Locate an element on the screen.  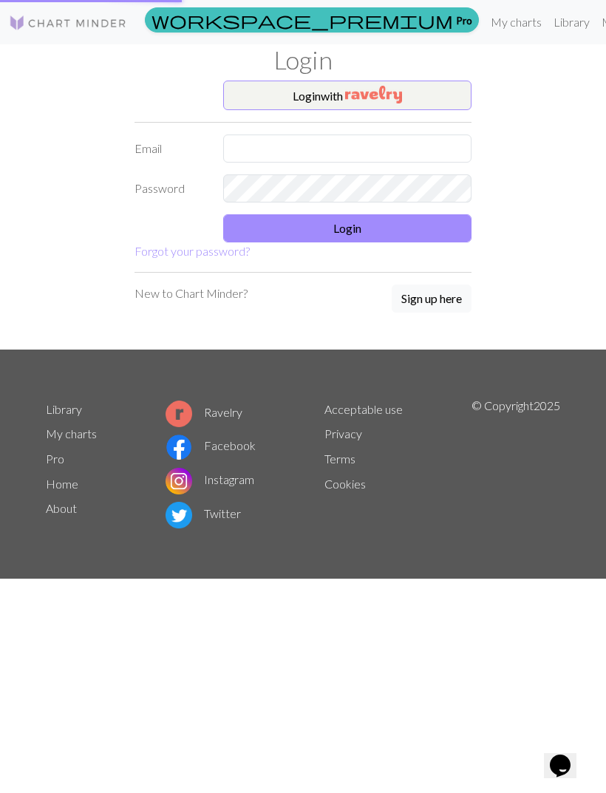
a: Privacy is located at coordinates (343, 433).